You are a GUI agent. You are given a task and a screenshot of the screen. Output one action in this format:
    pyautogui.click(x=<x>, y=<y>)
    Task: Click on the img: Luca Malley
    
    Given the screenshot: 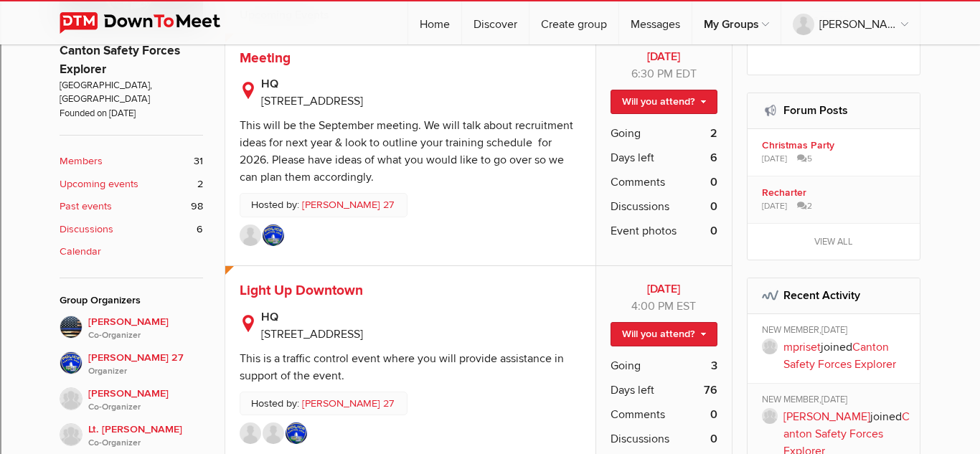 What is the action you would take?
    pyautogui.click(x=273, y=434)
    